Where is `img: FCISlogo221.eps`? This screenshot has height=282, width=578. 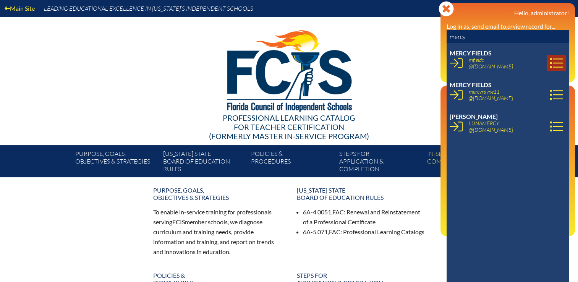 img: FCISlogo221.eps is located at coordinates (289, 69).